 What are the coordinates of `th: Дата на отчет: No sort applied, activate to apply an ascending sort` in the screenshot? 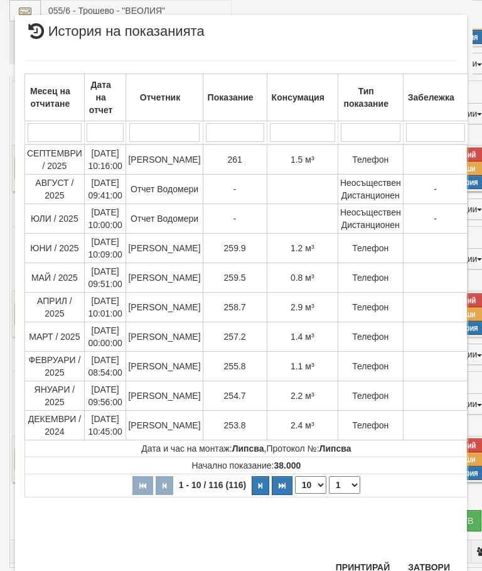 It's located at (105, 97).